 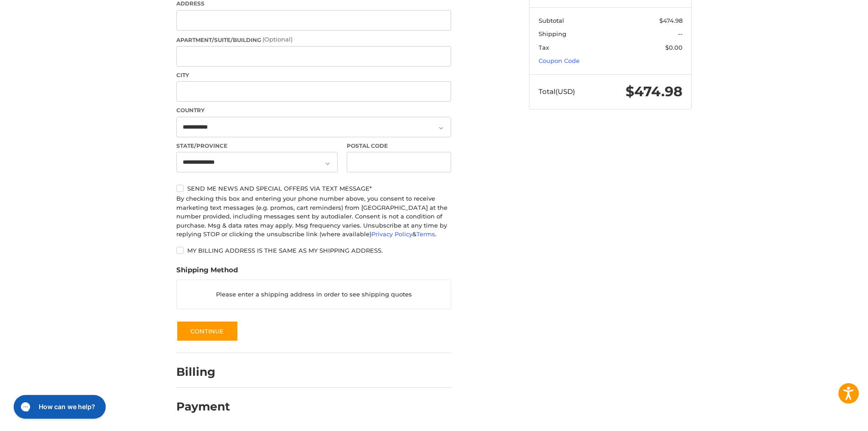 What do you see at coordinates (257, 146) in the screenshot?
I see `label: State/Province` at bounding box center [257, 146].